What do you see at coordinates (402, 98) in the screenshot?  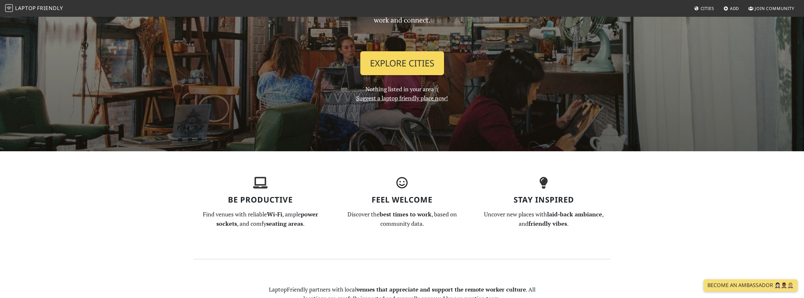 I see `a: Suggest a laptop friendly place now!` at bounding box center [402, 98].